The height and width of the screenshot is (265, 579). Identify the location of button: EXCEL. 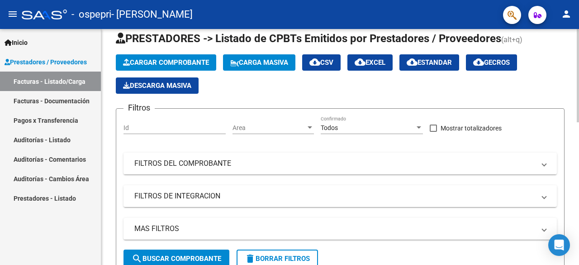
(370, 62).